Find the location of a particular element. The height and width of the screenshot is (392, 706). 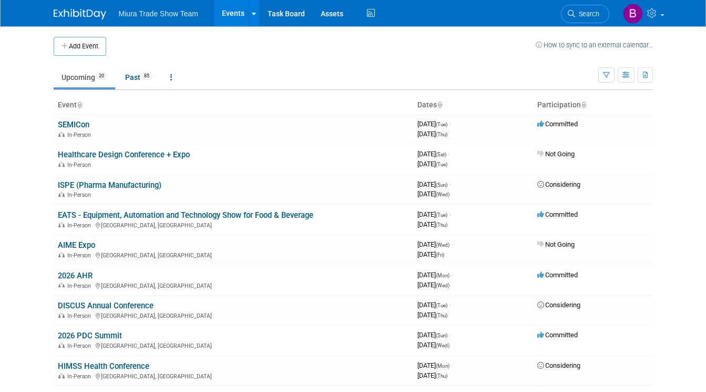

a: EATS - Equipment, Automation and Technology Show for Food & Beverage is located at coordinates (186, 215).